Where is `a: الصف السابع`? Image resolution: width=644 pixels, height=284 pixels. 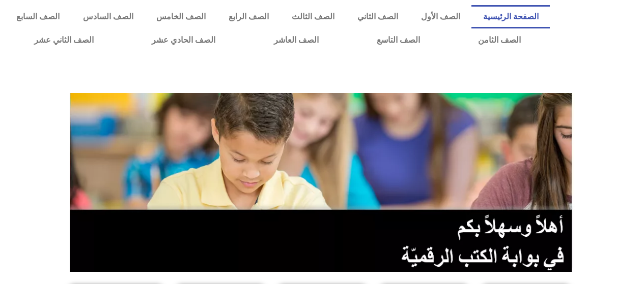
a: الصف السابع is located at coordinates (38, 17).